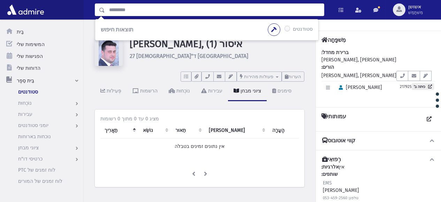 The width and height of the screenshot is (441, 202). I want to click on font: כרטיסי דו"ח, so click(30, 159).